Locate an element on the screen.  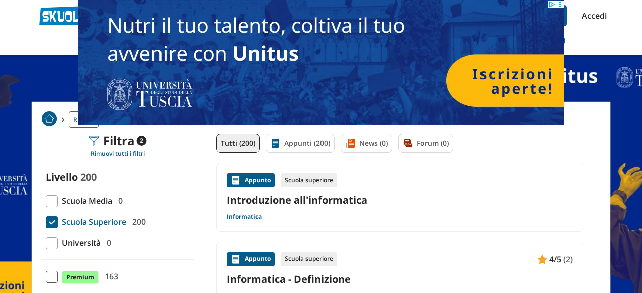
span: Ricerca is located at coordinates (84, 119).